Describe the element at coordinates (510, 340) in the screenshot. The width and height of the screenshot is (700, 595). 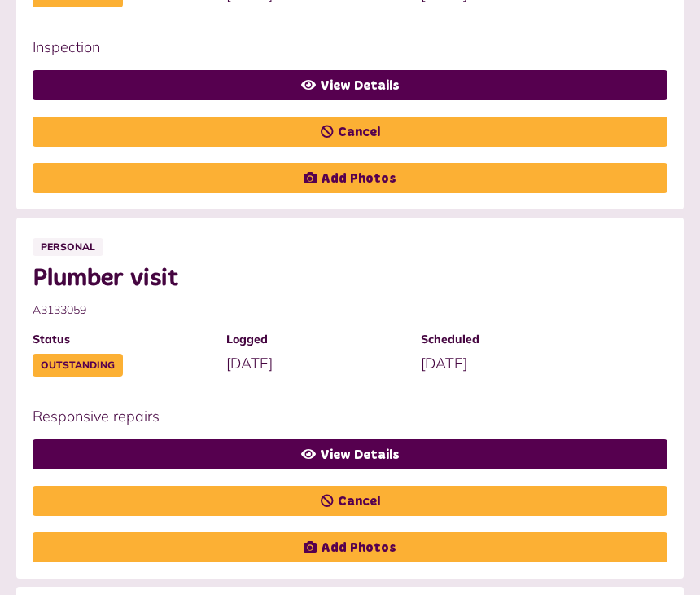
I see `span: Scheduled` at that location.